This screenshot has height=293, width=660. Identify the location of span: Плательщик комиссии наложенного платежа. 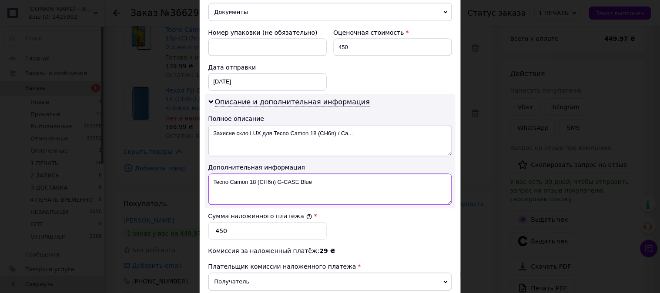
(282, 267).